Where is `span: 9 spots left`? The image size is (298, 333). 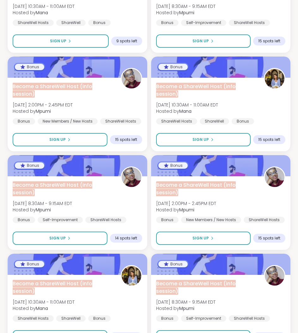
span: 9 spots left is located at coordinates (127, 41).